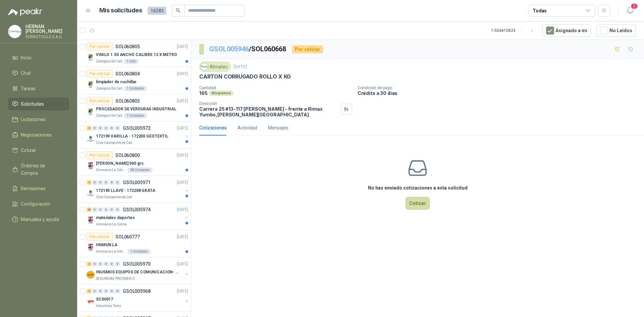 The width and height of the screenshot is (644, 317). Describe the element at coordinates (278, 128) in the screenshot. I see `div: Mensajes` at that location.